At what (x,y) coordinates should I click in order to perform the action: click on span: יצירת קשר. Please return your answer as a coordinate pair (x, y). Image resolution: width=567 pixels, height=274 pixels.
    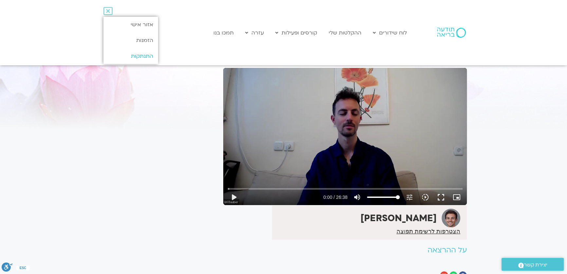
    Looking at the image, I should click on (536, 264).